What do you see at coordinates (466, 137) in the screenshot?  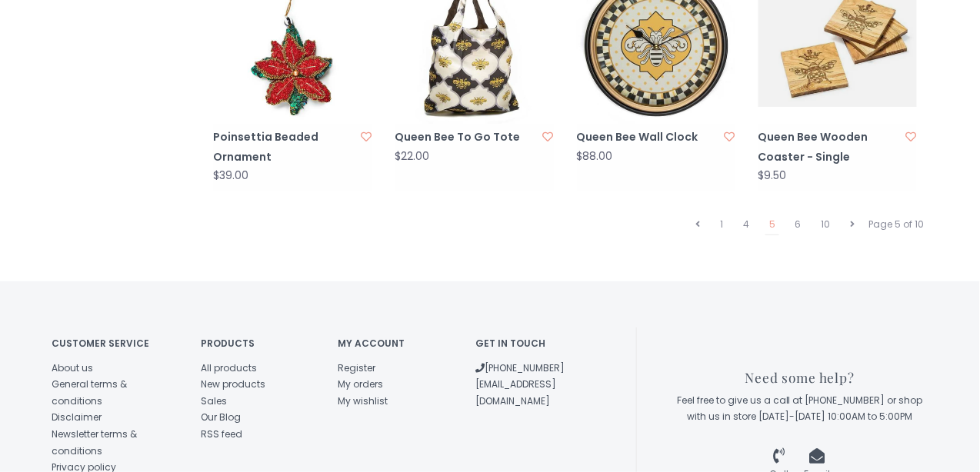 I see `a: Queen Bee To Go Tote` at bounding box center [466, 137].